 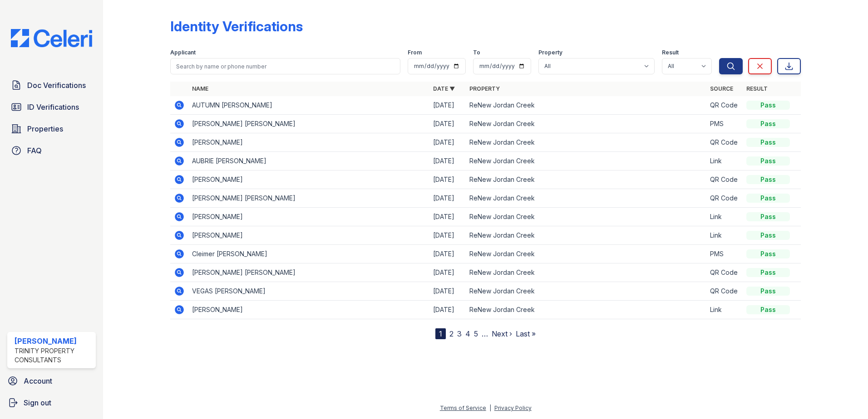 I want to click on a: FAQ, so click(x=51, y=150).